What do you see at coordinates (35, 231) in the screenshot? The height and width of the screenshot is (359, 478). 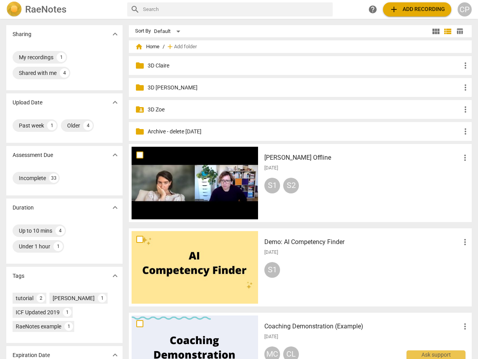 I see `div: Up to 10 mins` at bounding box center [35, 231].